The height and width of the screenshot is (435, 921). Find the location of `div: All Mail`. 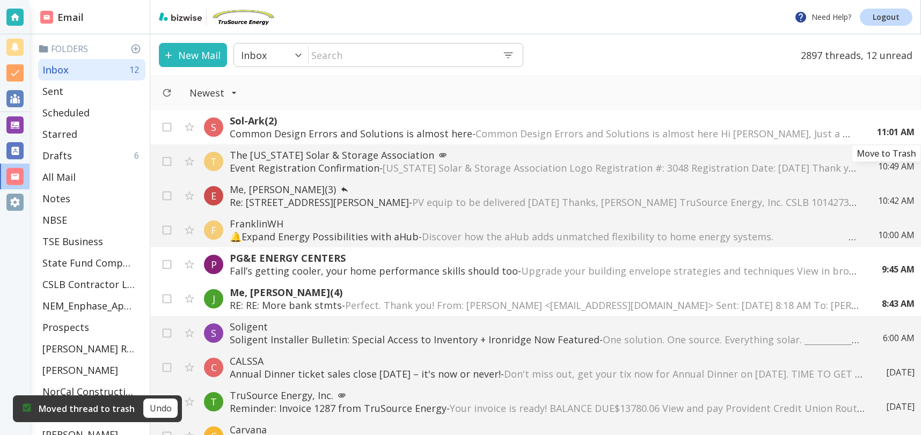

div: All Mail is located at coordinates (92, 177).